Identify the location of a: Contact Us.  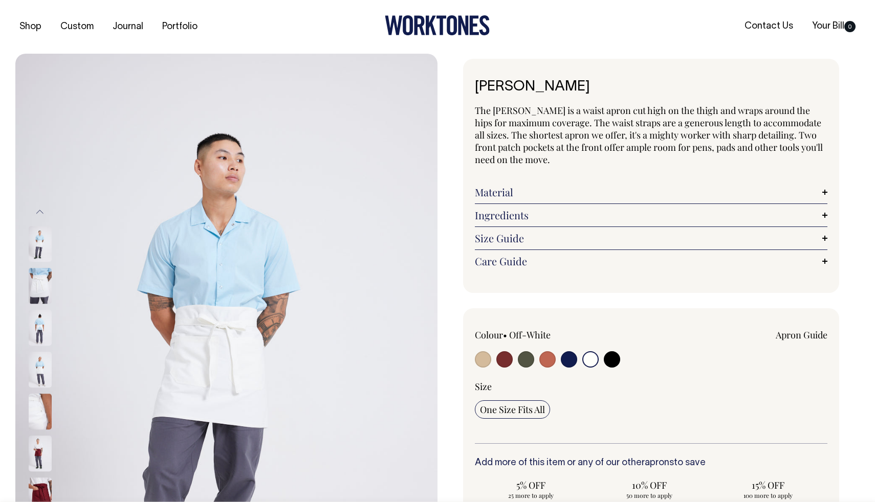
(769, 26).